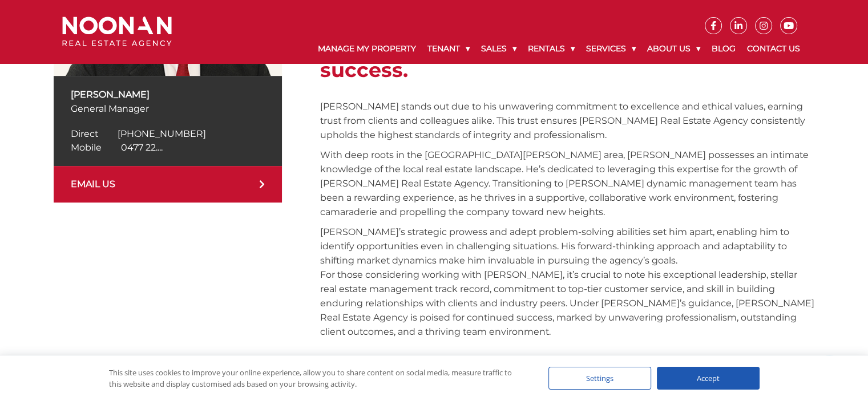  I want to click on a: Contact Us, so click(773, 49).